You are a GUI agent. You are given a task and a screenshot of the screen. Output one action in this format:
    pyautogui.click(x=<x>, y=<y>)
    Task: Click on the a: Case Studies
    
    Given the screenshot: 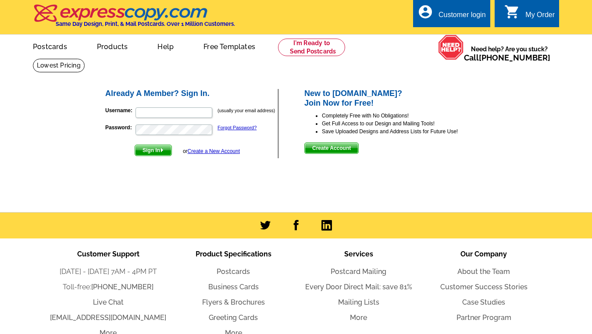 What is the action you would take?
    pyautogui.click(x=484, y=302)
    